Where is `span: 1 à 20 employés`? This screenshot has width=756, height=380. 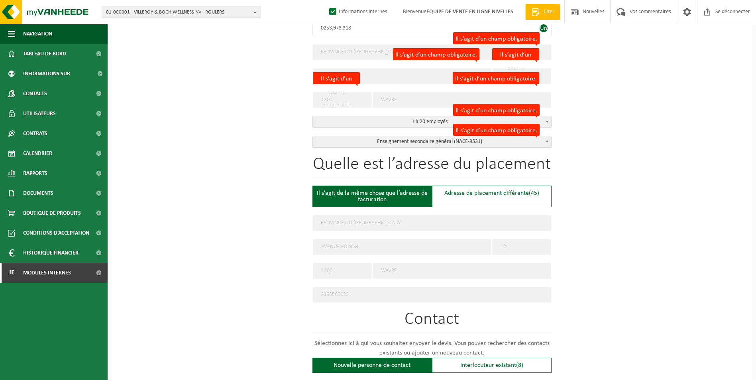 span: 1 à 20 employés is located at coordinates (432, 122).